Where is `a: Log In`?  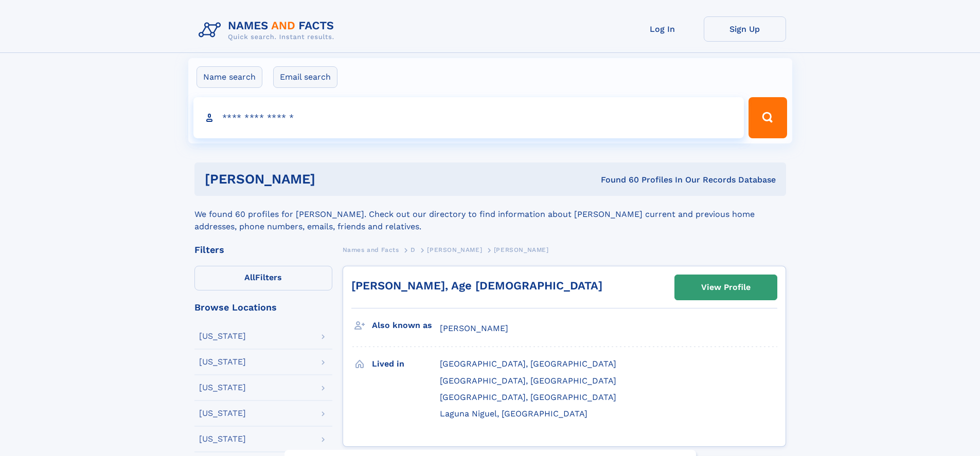
a: Log In is located at coordinates (662, 28).